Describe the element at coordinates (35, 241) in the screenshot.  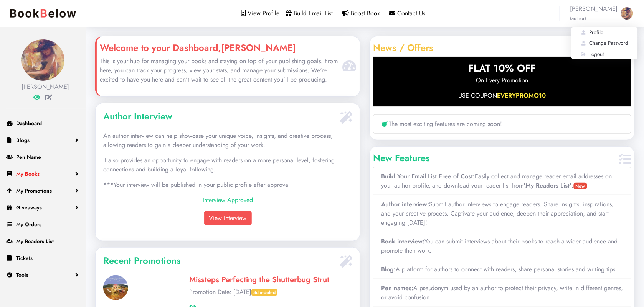
I see `span: My Readers List` at that location.